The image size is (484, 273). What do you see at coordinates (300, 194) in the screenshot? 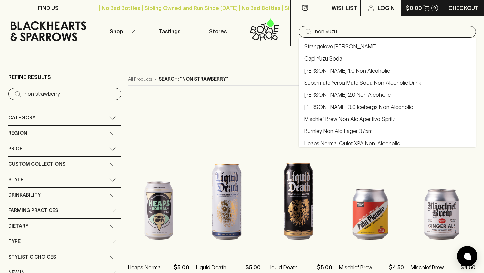
I see `img: Liquid Death Sparkling Water 500ml` at bounding box center [300, 194].